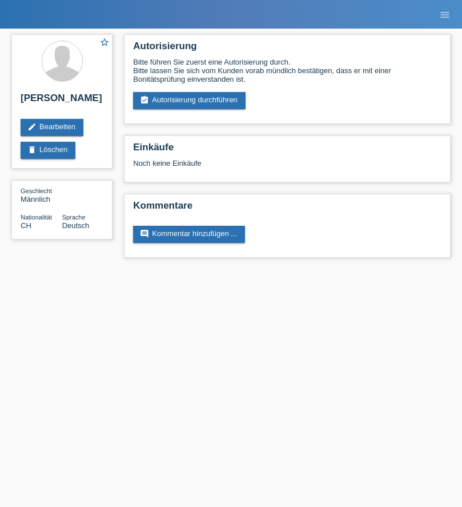 The height and width of the screenshot is (507, 462). What do you see at coordinates (287, 208) in the screenshot?
I see `h2: Kommentare` at bounding box center [287, 208].